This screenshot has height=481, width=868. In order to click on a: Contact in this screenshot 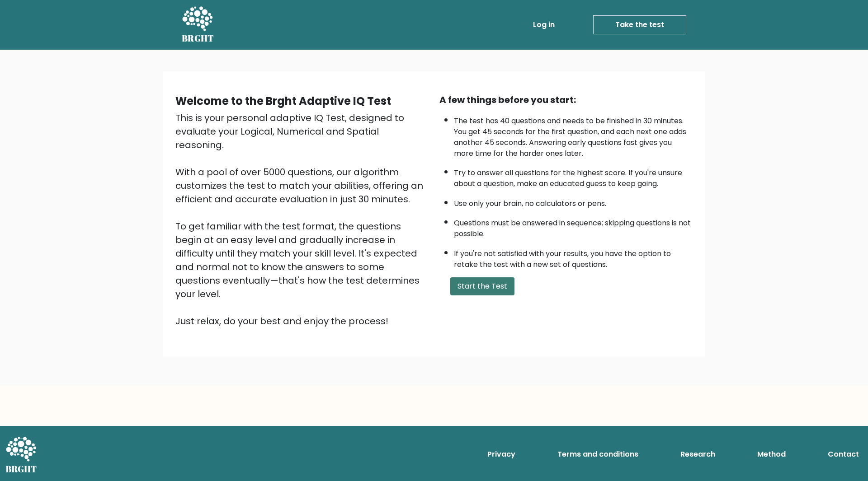, I will do `click(843, 454)`.